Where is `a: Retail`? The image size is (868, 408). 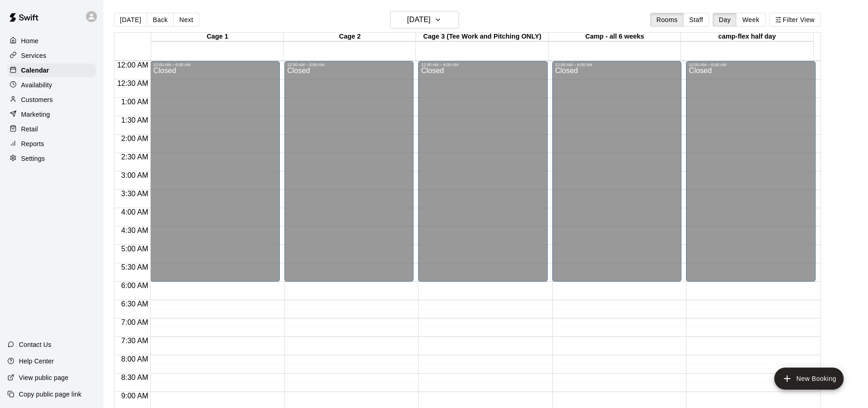
a: Retail is located at coordinates (51, 129).